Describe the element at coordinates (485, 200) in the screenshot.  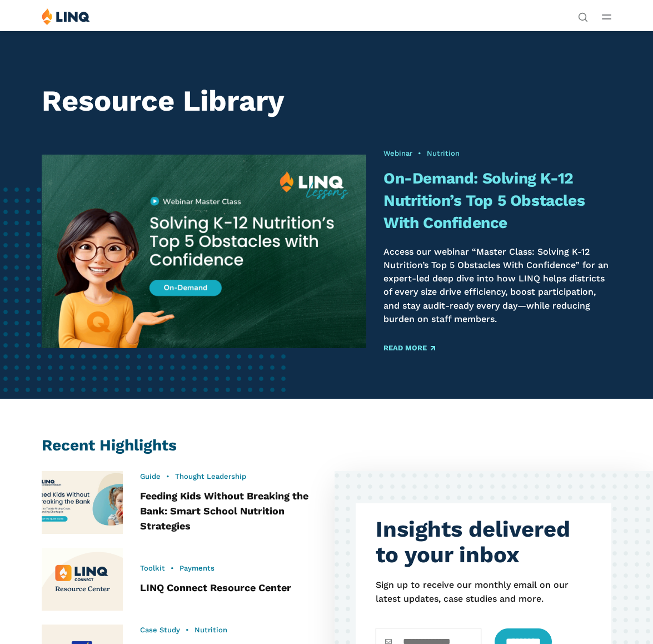
I see `a: On-Demand: Solving K-12 Nutrition’s Top 5 Obstacles With Confidence` at that location.